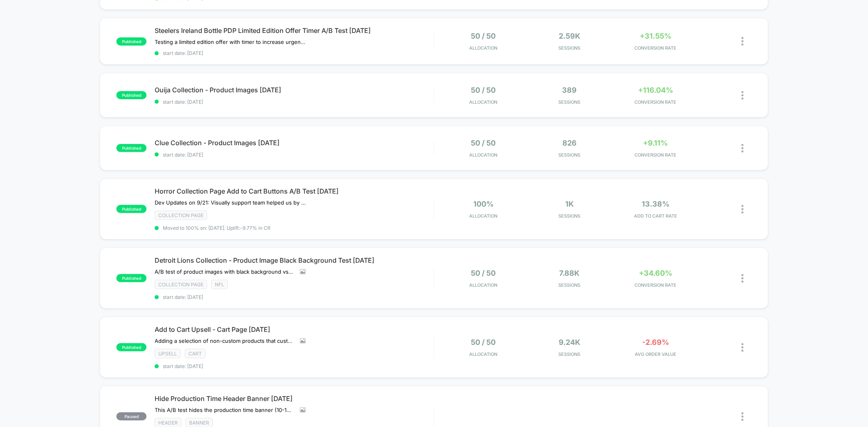 Image resolution: width=868 pixels, height=427 pixels. I want to click on span: 100%, so click(483, 204).